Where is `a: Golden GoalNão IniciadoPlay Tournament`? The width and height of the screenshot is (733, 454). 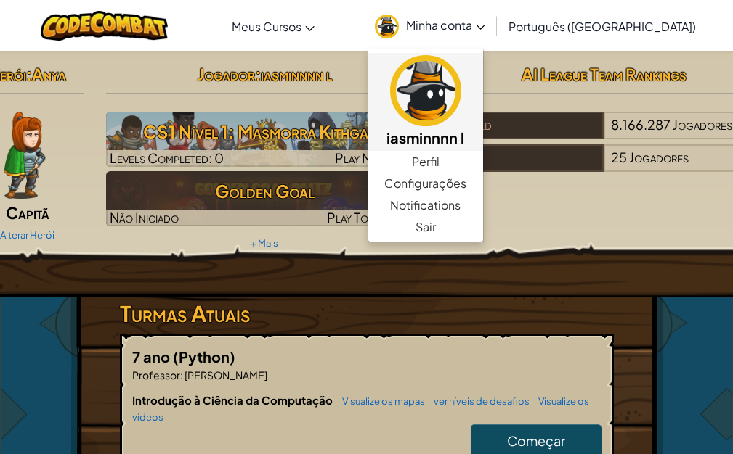 a: Golden GoalNão IniciadoPlay Tournament is located at coordinates (264, 199).